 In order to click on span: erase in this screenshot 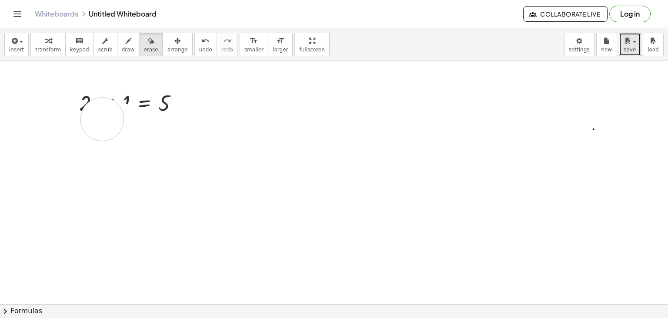, I will do `click(150, 50)`.